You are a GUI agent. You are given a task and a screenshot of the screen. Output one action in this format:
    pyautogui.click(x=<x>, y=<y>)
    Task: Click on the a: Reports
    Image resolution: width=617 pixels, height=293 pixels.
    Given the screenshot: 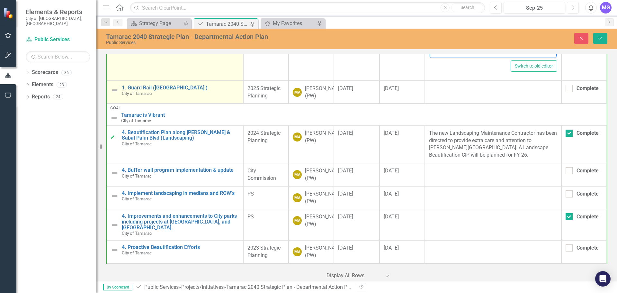 What is the action you would take?
    pyautogui.click(x=41, y=97)
    